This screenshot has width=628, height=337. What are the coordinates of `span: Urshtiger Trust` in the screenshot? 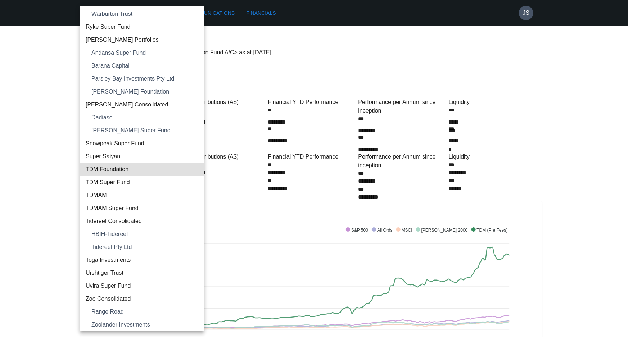 It's located at (142, 273).